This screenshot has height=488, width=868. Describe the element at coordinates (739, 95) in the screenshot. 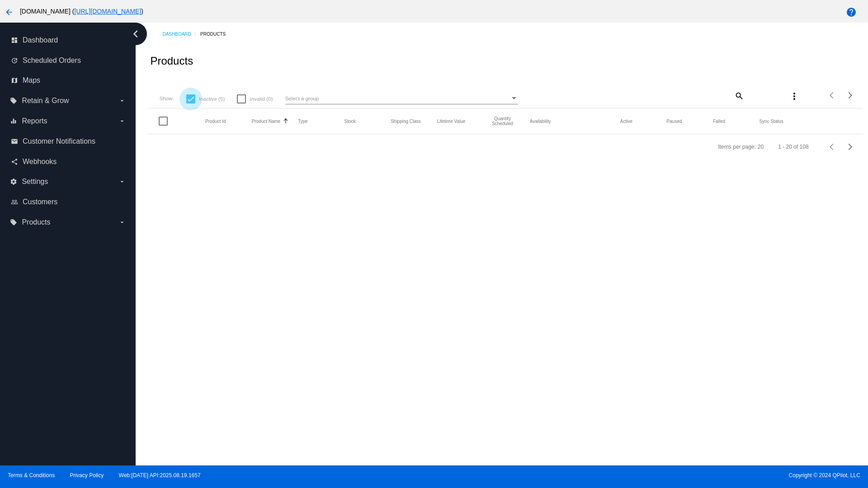

I see `mat-icon: search` at that location.